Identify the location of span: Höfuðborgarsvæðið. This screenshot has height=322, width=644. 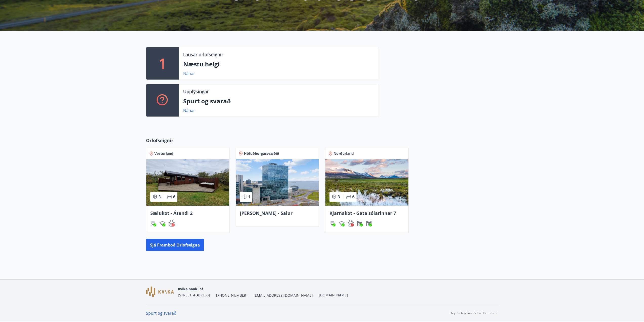
(261, 154).